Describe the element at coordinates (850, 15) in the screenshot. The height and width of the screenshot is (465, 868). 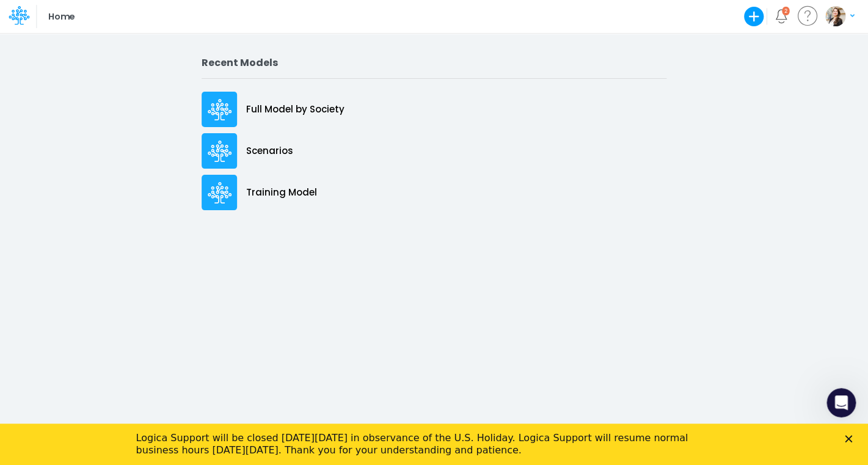
I see `div: Close` at that location.